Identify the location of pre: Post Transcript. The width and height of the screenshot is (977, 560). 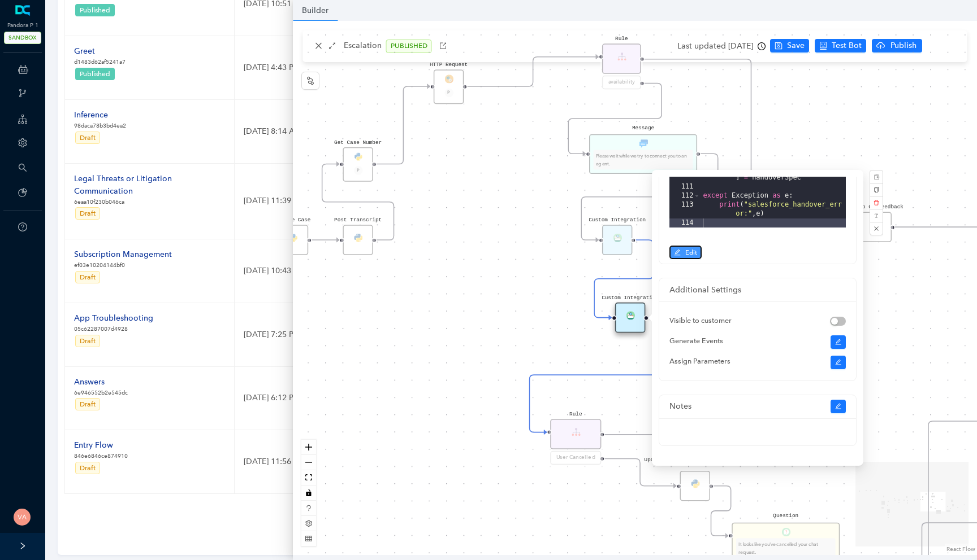
(358, 220).